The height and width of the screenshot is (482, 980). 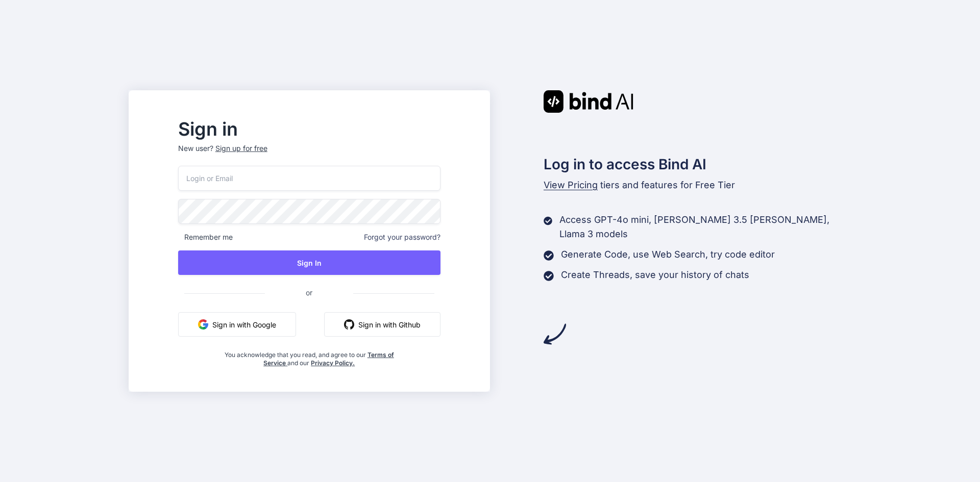 What do you see at coordinates (309, 263) in the screenshot?
I see `button: Sign In` at bounding box center [309, 263].